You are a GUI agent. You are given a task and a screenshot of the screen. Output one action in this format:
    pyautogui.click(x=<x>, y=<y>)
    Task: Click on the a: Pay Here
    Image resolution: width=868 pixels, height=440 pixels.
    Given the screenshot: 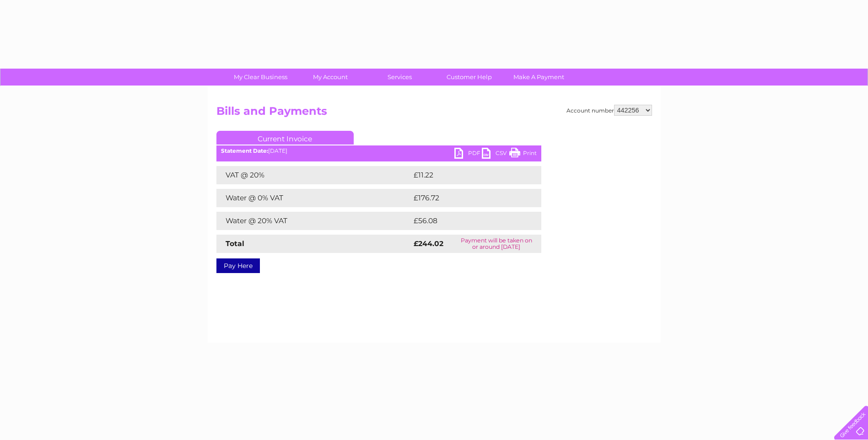 What is the action you would take?
    pyautogui.click(x=238, y=265)
    